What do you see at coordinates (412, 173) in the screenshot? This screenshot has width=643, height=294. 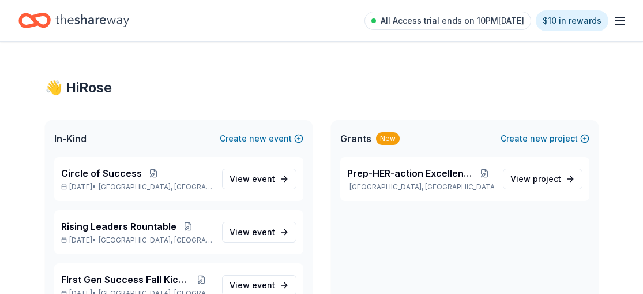 I see `span: Prep-HER-action Excellence Program` at bounding box center [412, 173].